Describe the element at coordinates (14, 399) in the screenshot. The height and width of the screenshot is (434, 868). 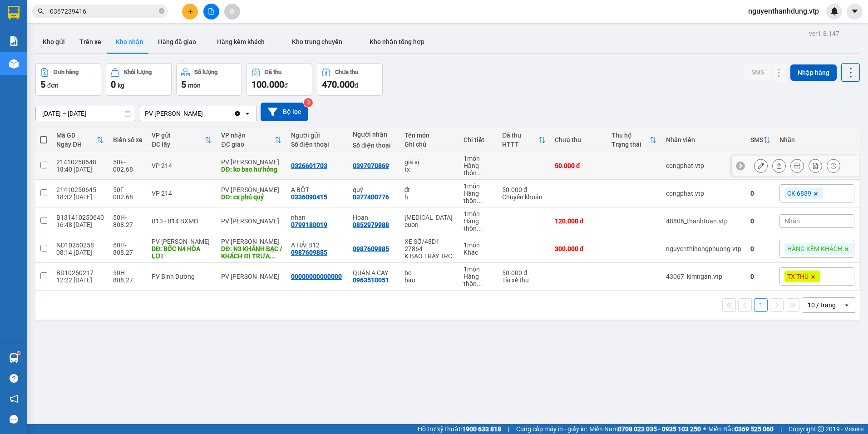
I see `span: notification` at that location.